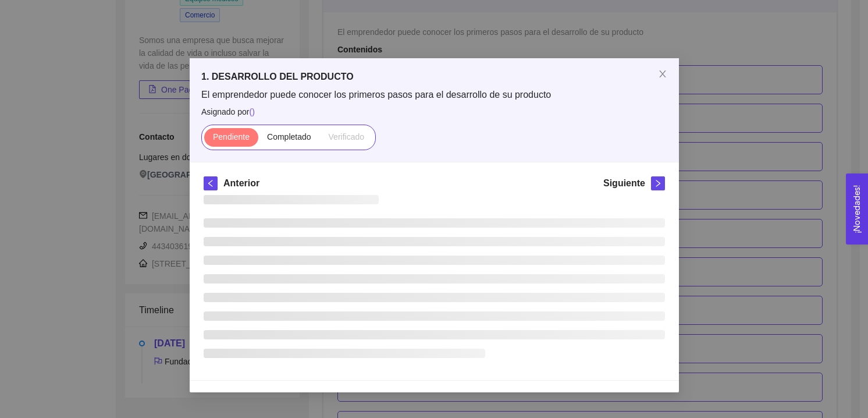 The width and height of the screenshot is (868, 418). What do you see at coordinates (434, 95) in the screenshot?
I see `span: El emprendedor puede conocer los primeros pasos para el desarrollo de su producto` at bounding box center [434, 95].